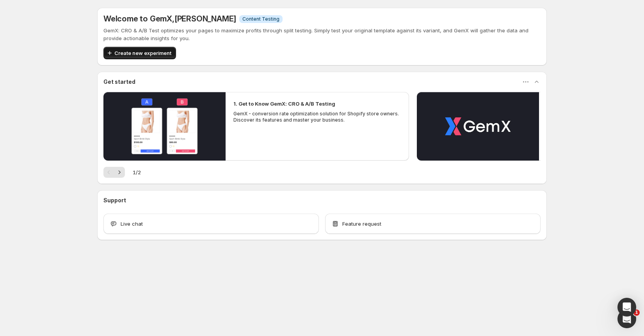 The image size is (644, 336). I want to click on h3: Get started, so click(120, 82).